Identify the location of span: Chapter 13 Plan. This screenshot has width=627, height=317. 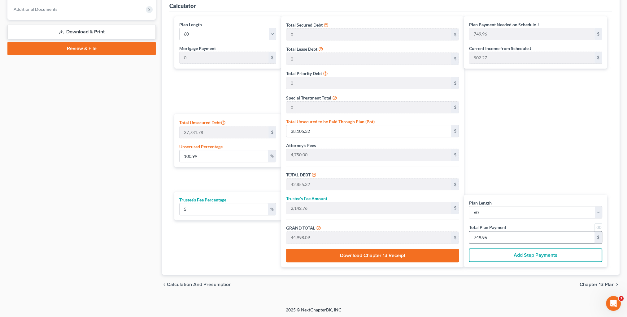
(597, 285).